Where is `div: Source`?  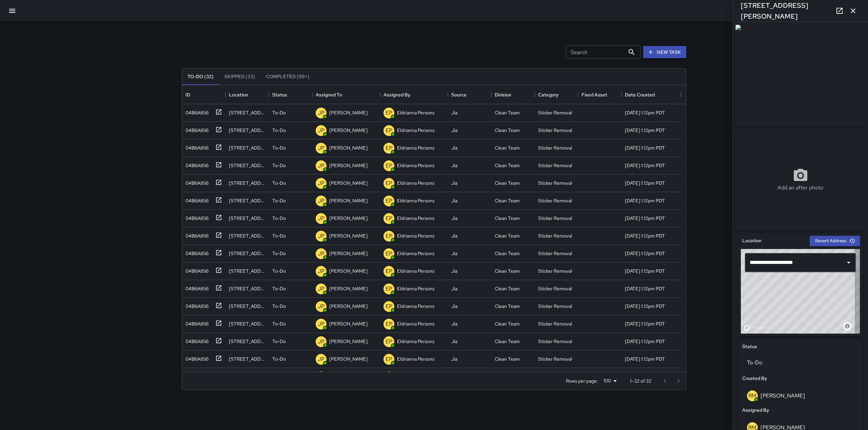 div: Source is located at coordinates (459, 95).